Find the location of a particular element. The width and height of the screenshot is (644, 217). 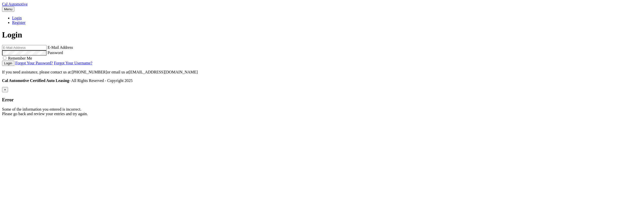

label: E-Mail Address is located at coordinates (60, 47).